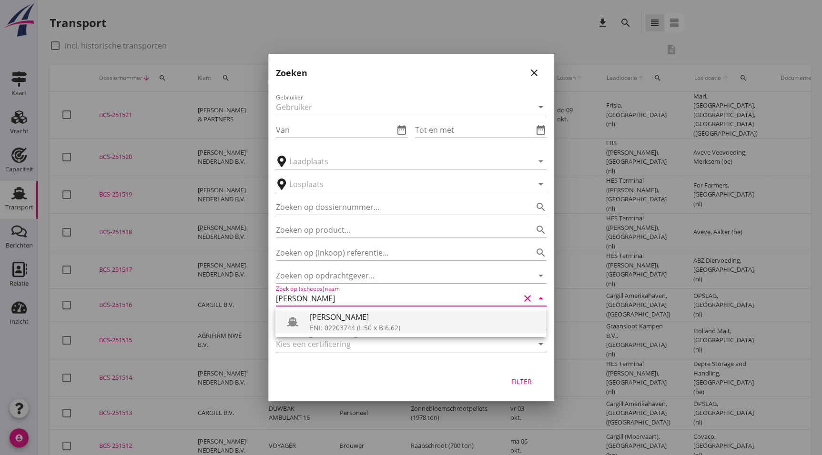 The height and width of the screenshot is (455, 822). I want to click on i: clear, so click(527, 299).